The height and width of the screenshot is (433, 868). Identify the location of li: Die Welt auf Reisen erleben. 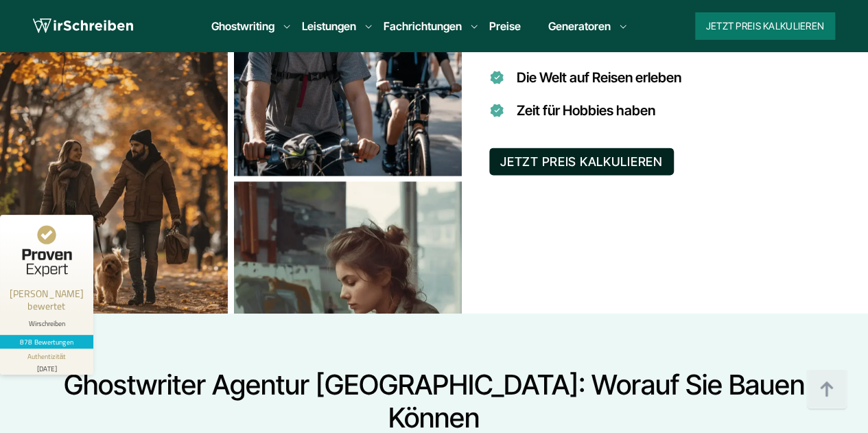
(684, 78).